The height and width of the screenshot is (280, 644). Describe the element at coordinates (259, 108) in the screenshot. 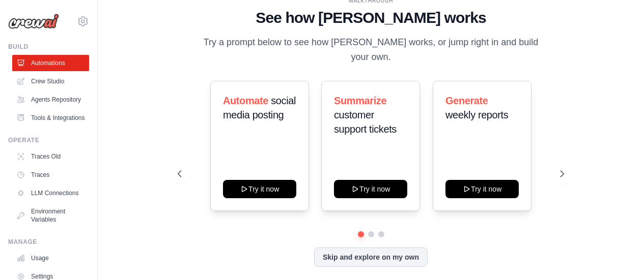

I see `span: social media posting` at that location.